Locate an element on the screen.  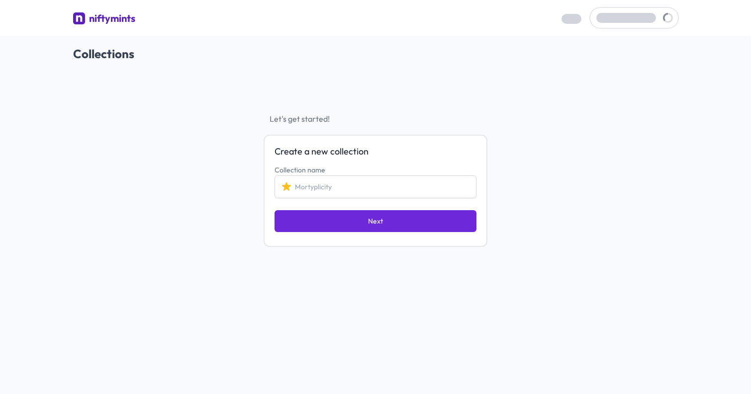
span: Create a new collection is located at coordinates (375, 152).